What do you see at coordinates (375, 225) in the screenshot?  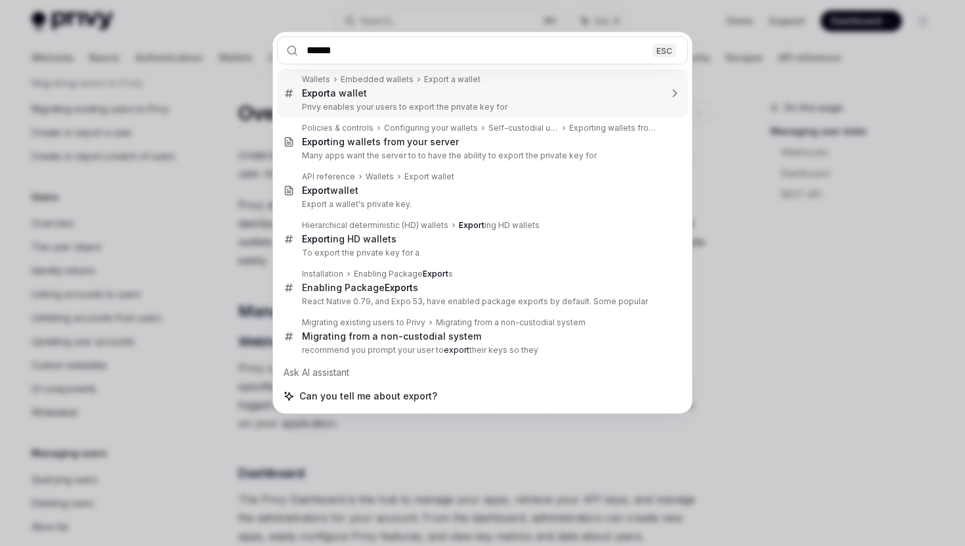 I see `div: Hierarchical deterministic (HD) wallets` at bounding box center [375, 225].